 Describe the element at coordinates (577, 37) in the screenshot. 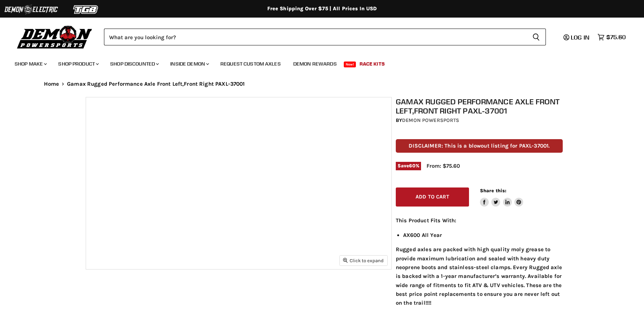

I see `a: Log in` at that location.